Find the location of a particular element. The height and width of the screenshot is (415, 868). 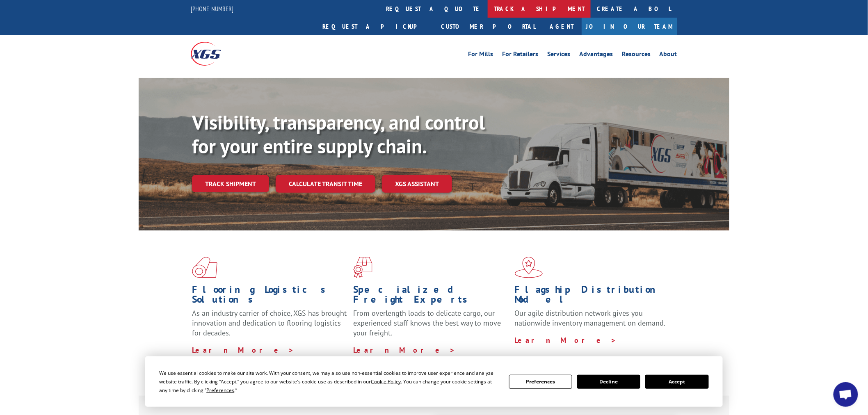

img: xgs-icon-flagship-distribution-model-red is located at coordinates (529, 267).